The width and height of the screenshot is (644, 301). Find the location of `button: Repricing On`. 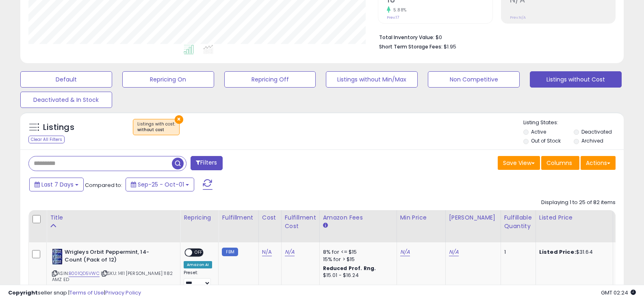

button: Repricing On is located at coordinates (168, 80).